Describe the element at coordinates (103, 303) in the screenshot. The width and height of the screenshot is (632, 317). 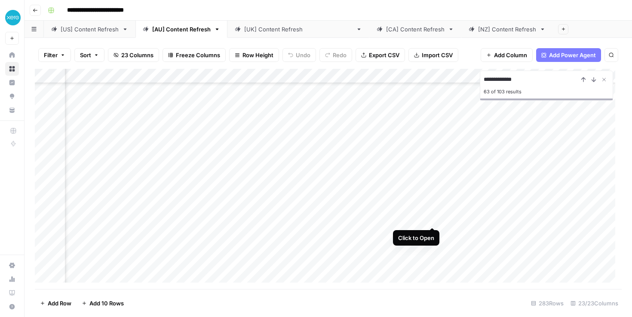
I see `button: Add 10 Rows` at that location.